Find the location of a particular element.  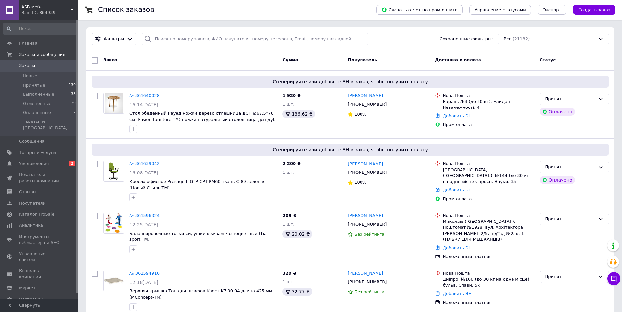

h1: Список заказов is located at coordinates (126, 10).